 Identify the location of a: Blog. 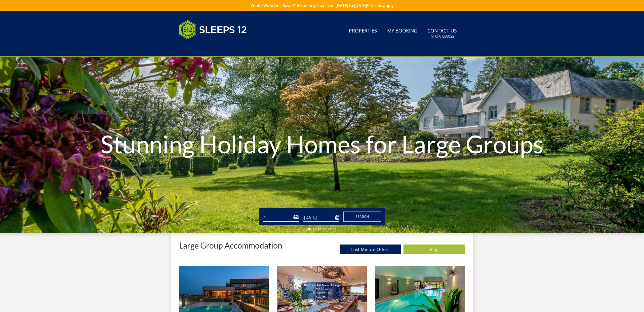
(434, 249).